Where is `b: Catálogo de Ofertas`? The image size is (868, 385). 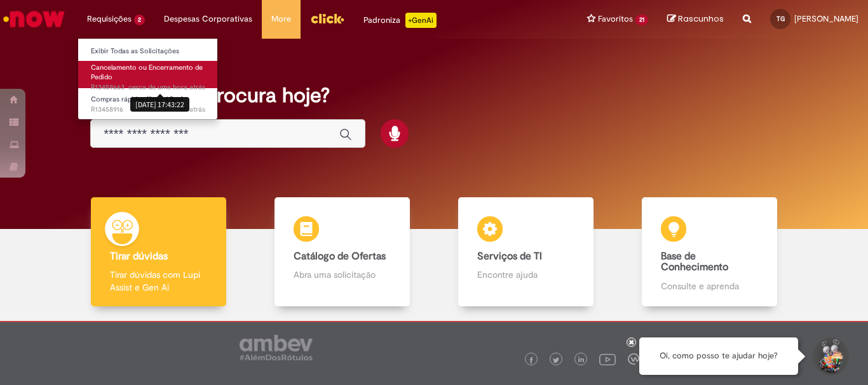 b: Catálogo de Ofertas is located at coordinates (340, 257).